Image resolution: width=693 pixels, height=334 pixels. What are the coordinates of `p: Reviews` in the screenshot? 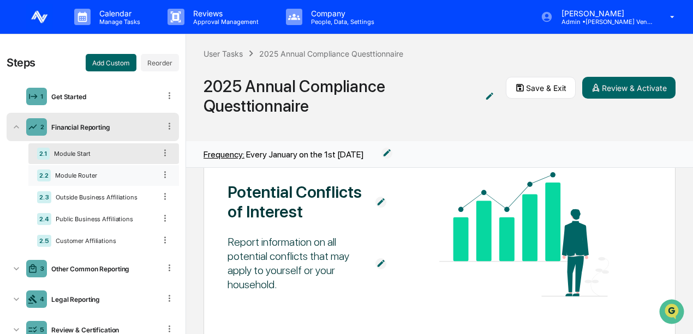 It's located at (224, 13).